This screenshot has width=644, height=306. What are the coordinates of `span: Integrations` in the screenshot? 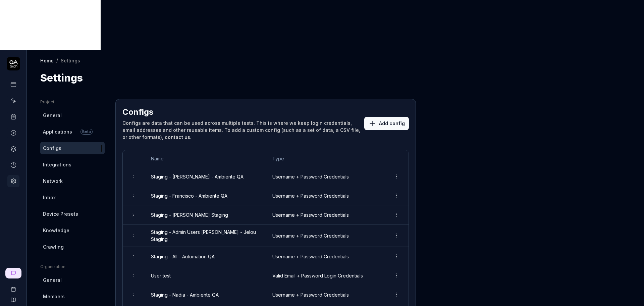 It's located at (57, 164).